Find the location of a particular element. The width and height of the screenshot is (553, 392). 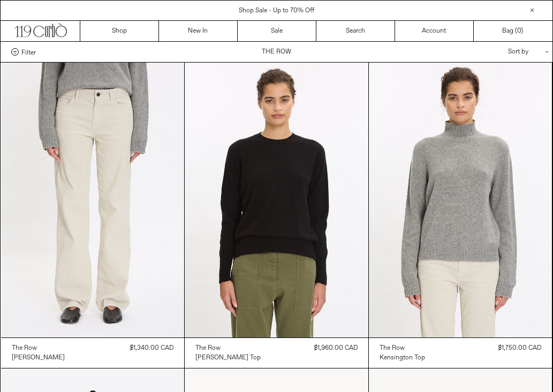

div: $1,750.00 CAD is located at coordinates (519, 348).